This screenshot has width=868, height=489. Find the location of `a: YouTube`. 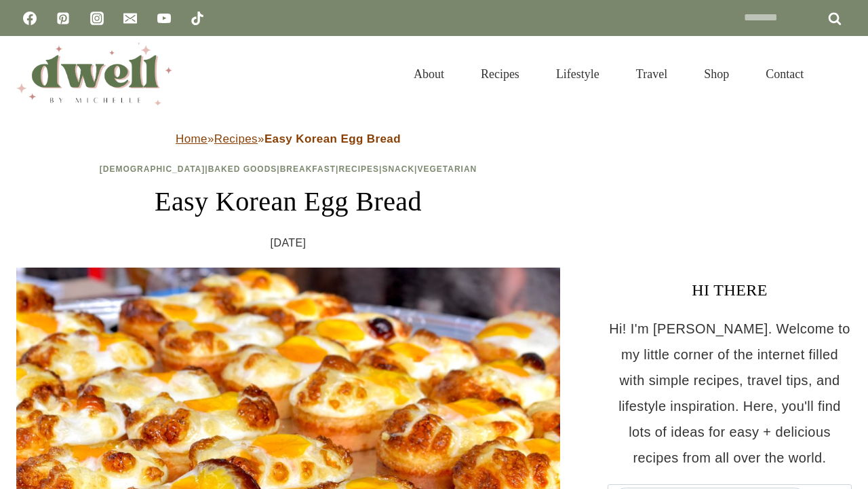

a: YouTube is located at coordinates (164, 18).